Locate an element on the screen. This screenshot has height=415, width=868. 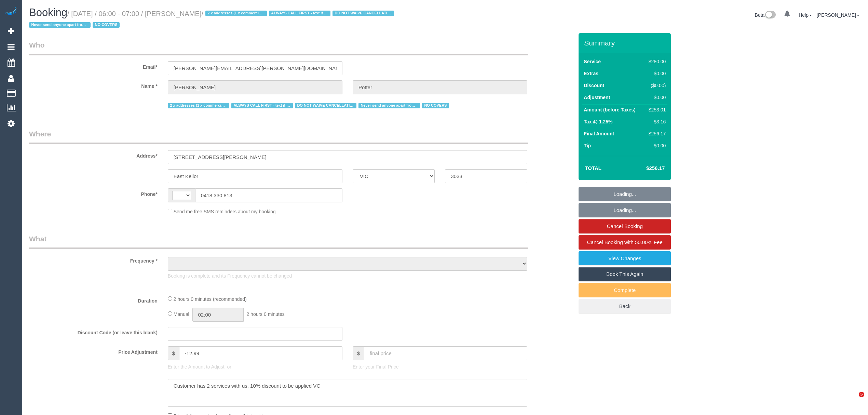
img: Automaid Logo is located at coordinates (11, 11).